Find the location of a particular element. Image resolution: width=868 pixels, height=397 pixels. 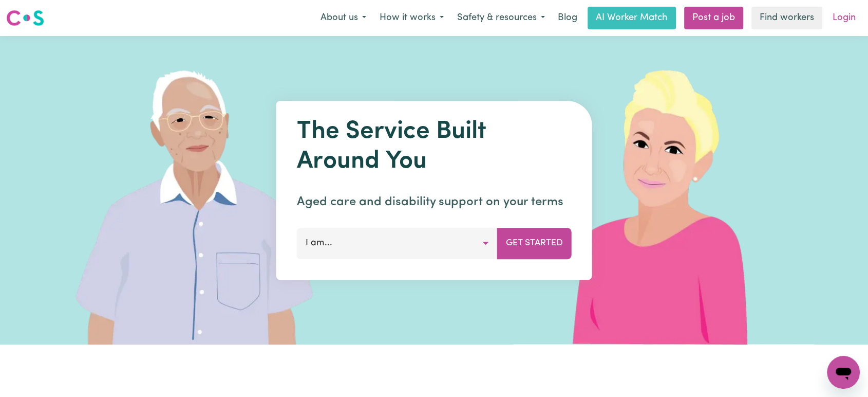

button: How it works is located at coordinates (411, 18).